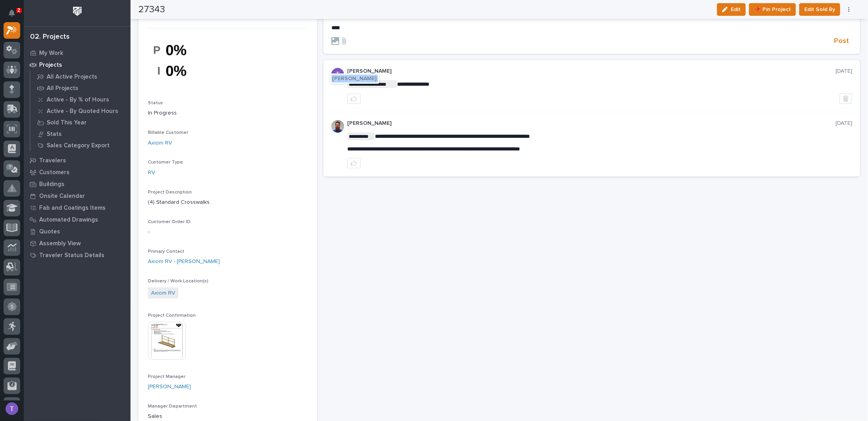 The image size is (868, 421). Describe the element at coordinates (77, 160) in the screenshot. I see `a: Travelers` at that location.